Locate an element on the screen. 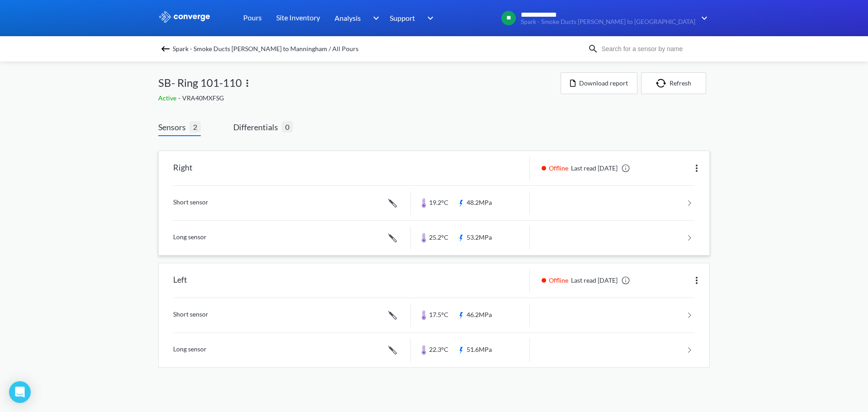 This screenshot has height=412, width=868. div: Right is located at coordinates (182, 168).